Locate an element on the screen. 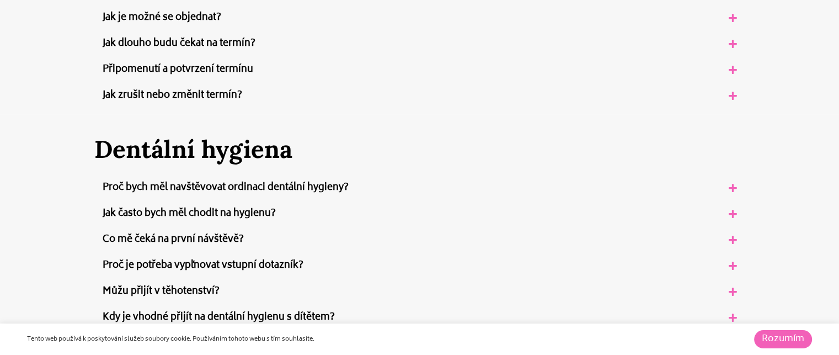 This screenshot has height=355, width=839. a: Co mě čeká na první návštěvě? is located at coordinates (173, 239).